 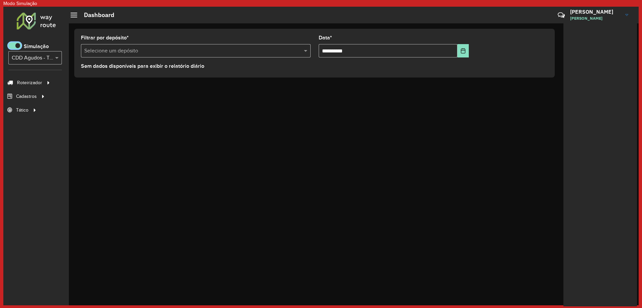 I want to click on label: Sem dados disponíveis para exibir o relatório diário, so click(x=142, y=66).